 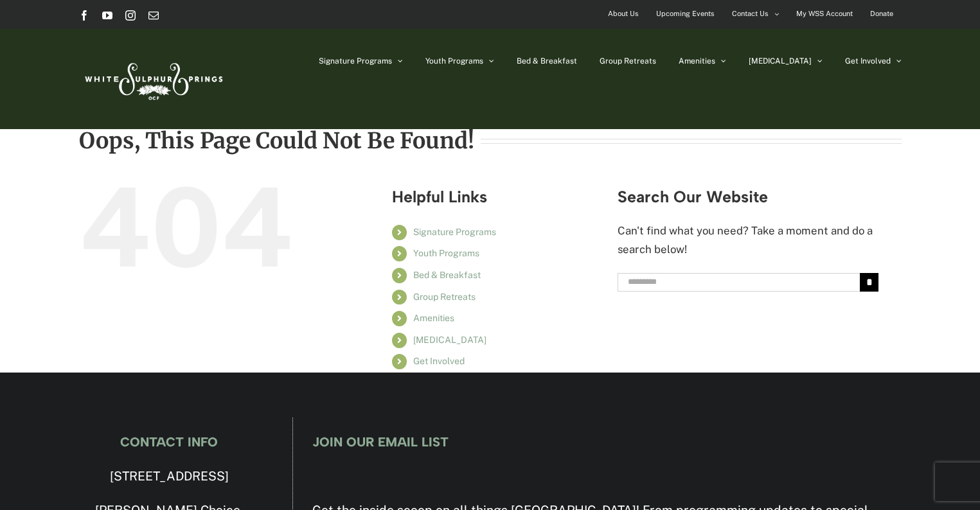 What do you see at coordinates (356, 61) in the screenshot?
I see `span: Signature Programs` at bounding box center [356, 61].